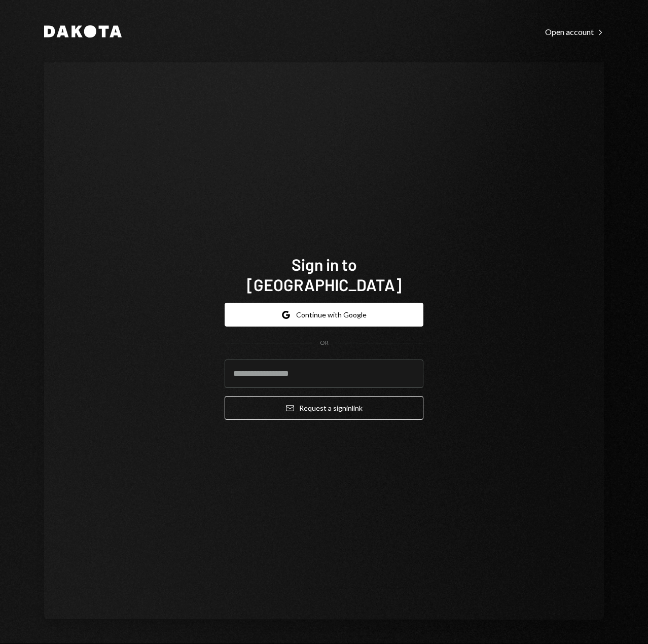 This screenshot has height=644, width=648. What do you see at coordinates (324, 408) in the screenshot?
I see `button: Request a signinlink` at bounding box center [324, 408].